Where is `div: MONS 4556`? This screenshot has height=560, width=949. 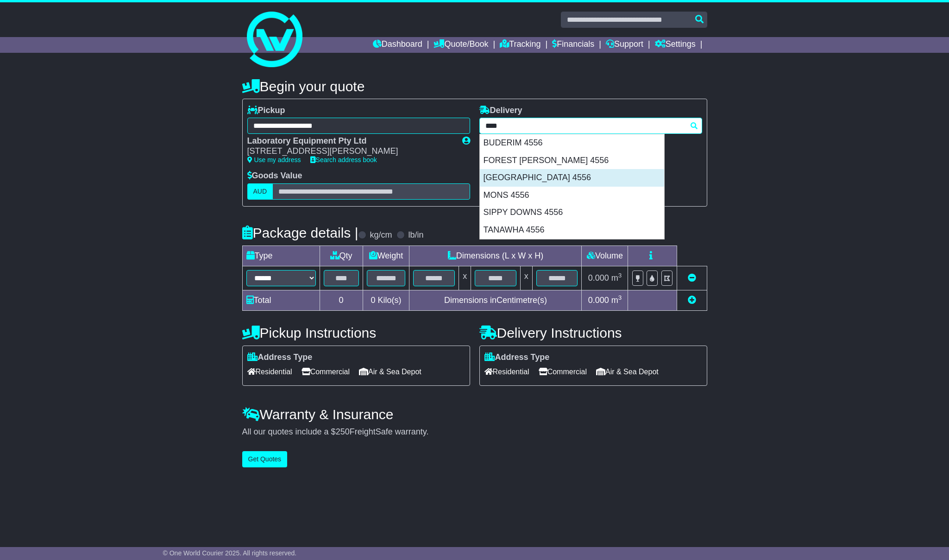
div: MONS 4556 is located at coordinates (572, 196).